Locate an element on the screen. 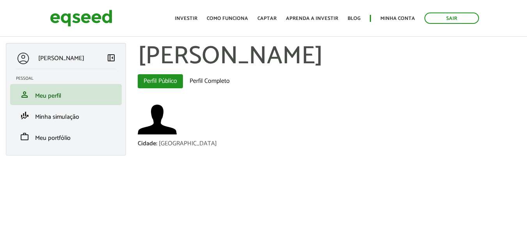 The image size is (527, 234). span: Meu perfil is located at coordinates (48, 96).